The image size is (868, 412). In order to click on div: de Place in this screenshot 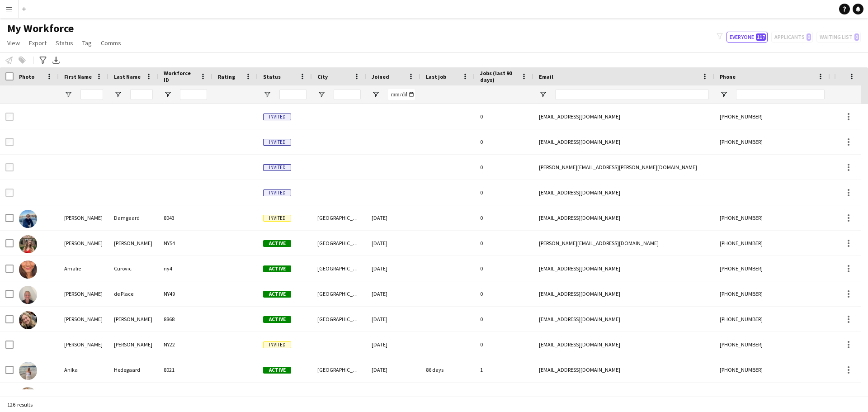, I will do `click(134, 293)`.